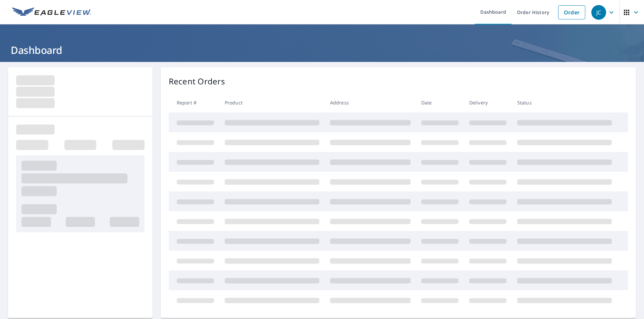 The image size is (644, 319). Describe the element at coordinates (370, 102) in the screenshot. I see `th: Address` at that location.